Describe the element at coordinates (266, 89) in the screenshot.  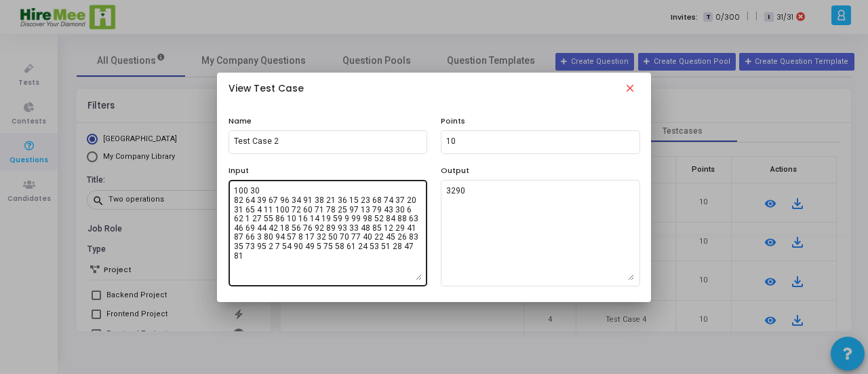
I see `h5: View Test Case` at that location.